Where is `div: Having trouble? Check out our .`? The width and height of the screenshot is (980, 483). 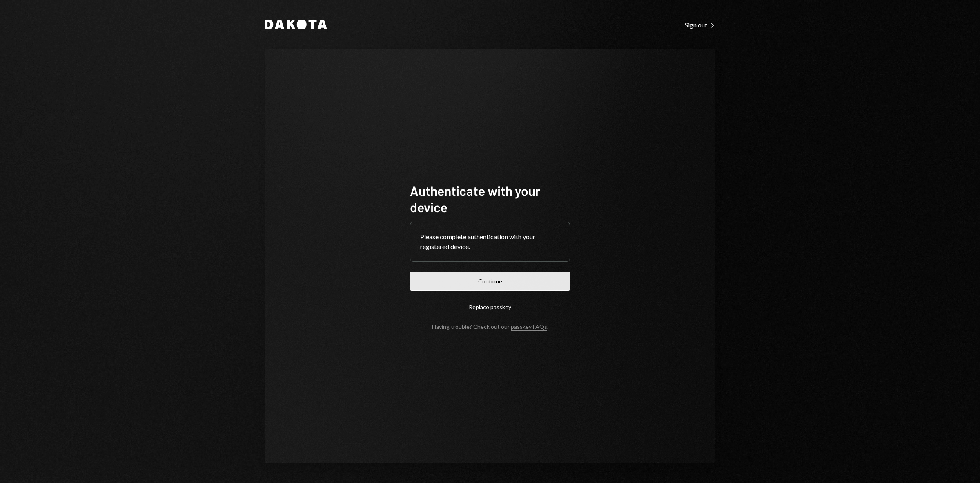 div: Having trouble? Check out our . is located at coordinates (490, 326).